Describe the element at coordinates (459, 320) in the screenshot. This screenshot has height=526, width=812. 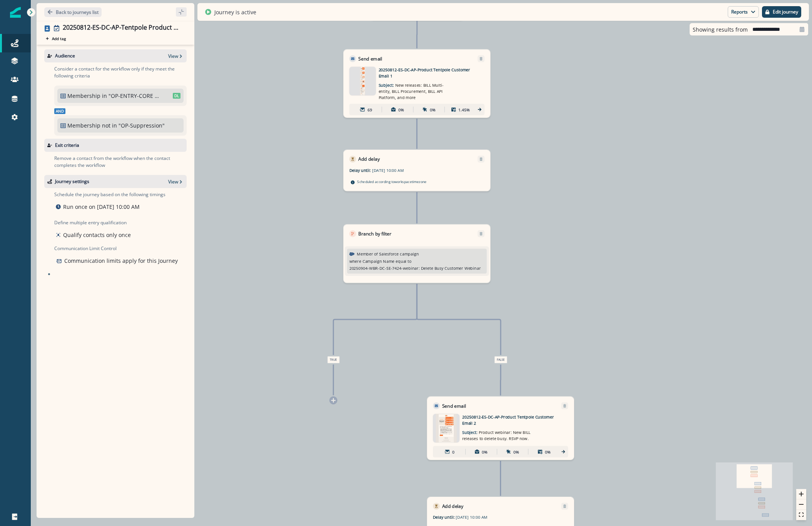
I see `g: Edge from 699b4250-411e-4610-bc3b-33c74f43298a to node-edge-label545a0502-7fc4-4094-a4e7-a52ae01a...` at that location.